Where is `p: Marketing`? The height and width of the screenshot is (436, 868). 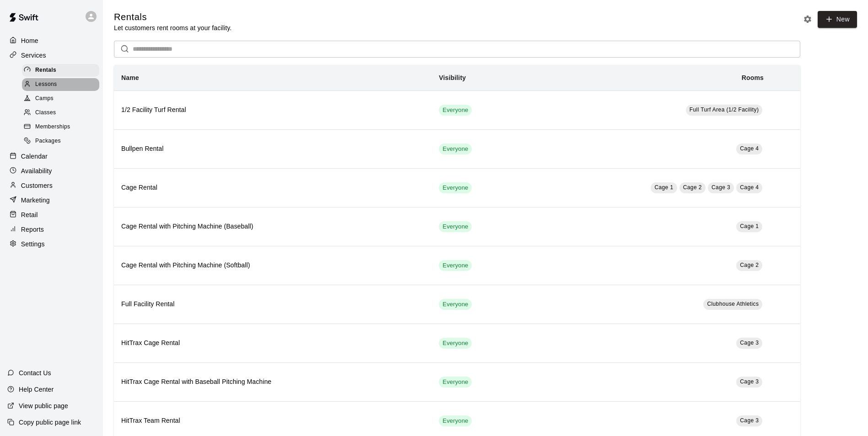 p: Marketing is located at coordinates (35, 200).